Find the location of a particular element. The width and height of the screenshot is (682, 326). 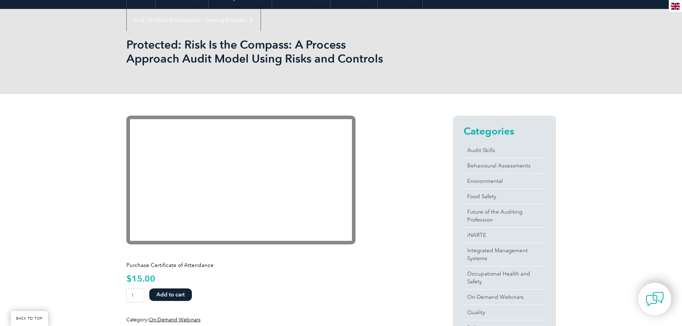

h2: Categories is located at coordinates (504, 131).